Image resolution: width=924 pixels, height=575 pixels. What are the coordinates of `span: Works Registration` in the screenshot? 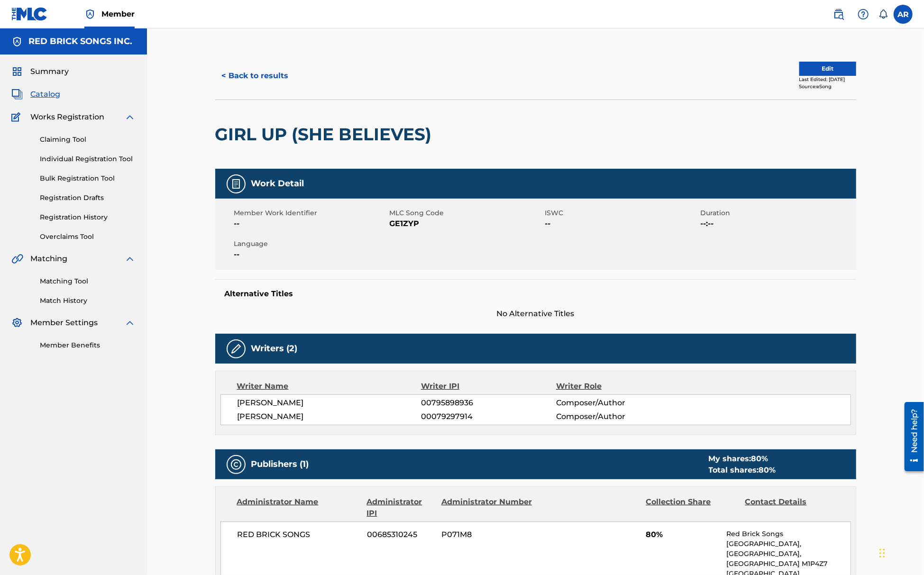 It's located at (67, 117).